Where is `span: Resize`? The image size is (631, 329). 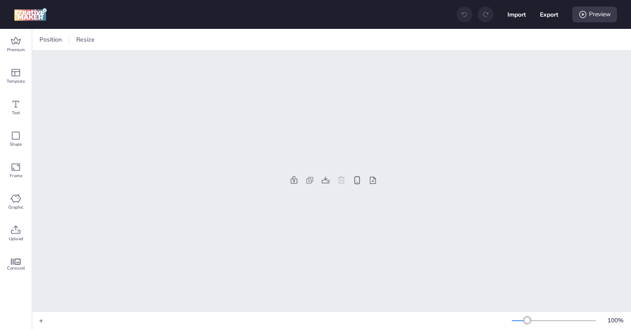 span: Resize is located at coordinates (85, 39).